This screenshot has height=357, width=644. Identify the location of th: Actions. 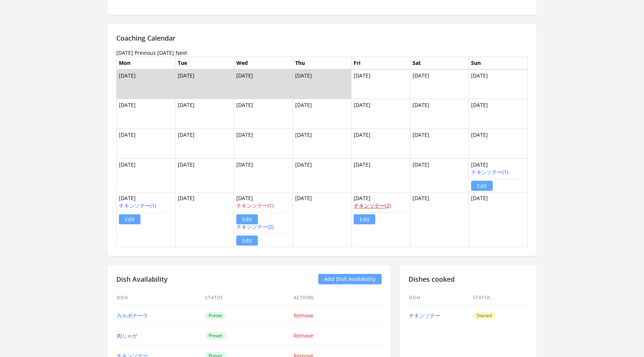
(338, 298).